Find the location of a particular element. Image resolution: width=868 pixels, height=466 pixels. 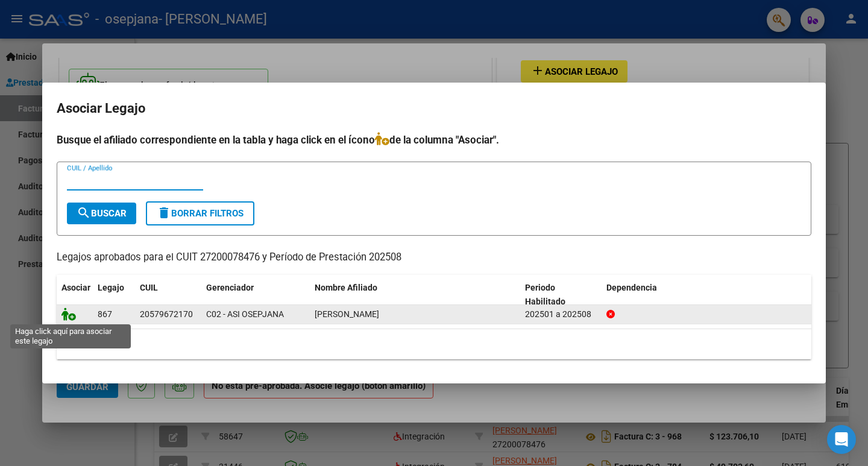

datatable-header-cell: Periodo Habilitado is located at coordinates (560, 295).